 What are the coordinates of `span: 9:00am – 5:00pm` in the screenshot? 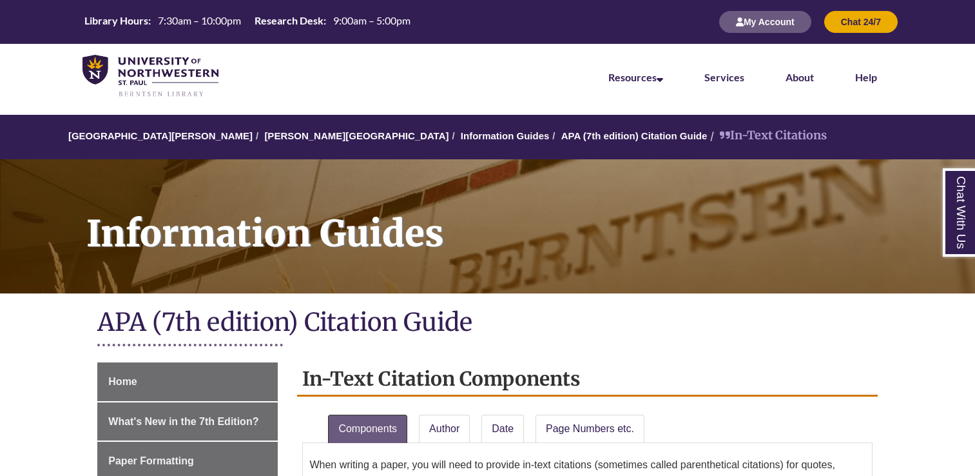 It's located at (372, 20).